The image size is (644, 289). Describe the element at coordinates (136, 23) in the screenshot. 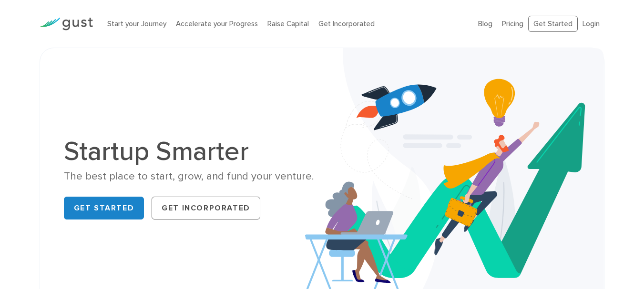

I see `a: Start your Journey` at that location.